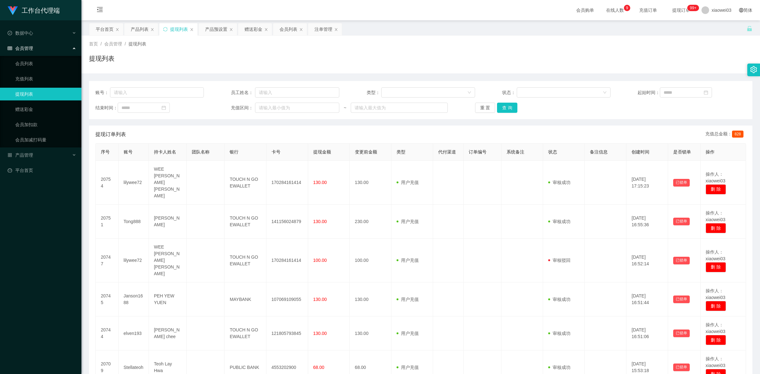  What do you see at coordinates (297, 92) in the screenshot?
I see `input: 请输入` at bounding box center [297, 92].